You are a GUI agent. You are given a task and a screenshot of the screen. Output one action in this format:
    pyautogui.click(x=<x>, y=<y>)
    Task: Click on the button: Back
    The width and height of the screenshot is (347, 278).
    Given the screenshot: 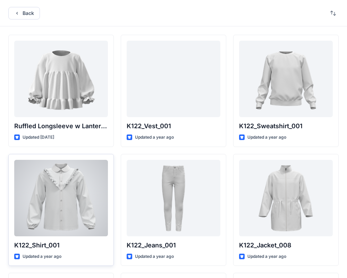 What is the action you would take?
    pyautogui.click(x=24, y=13)
    